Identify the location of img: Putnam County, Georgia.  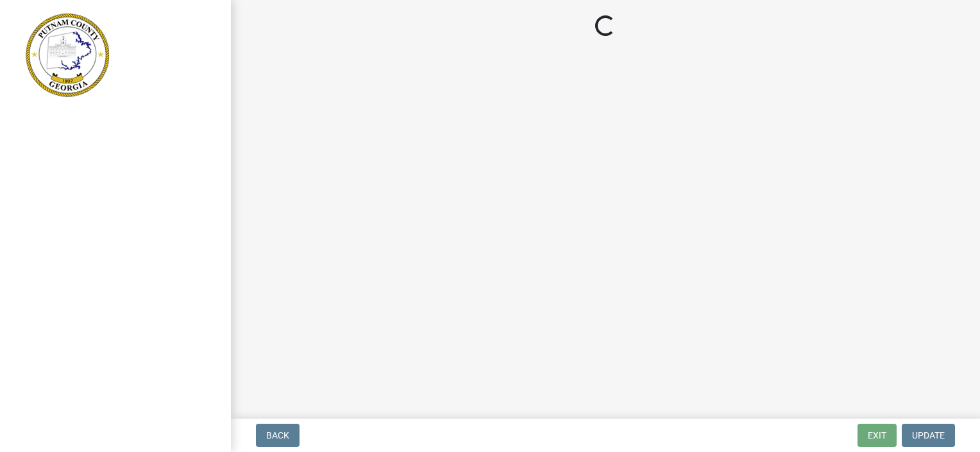
(67, 55).